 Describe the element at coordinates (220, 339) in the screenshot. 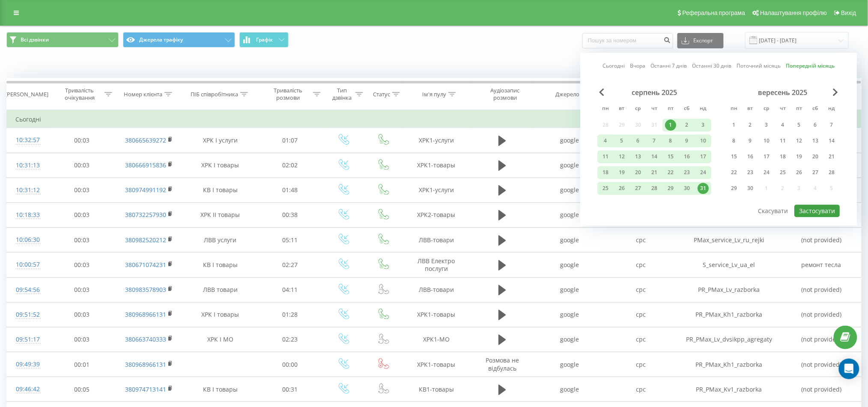

I see `td: ХРК І МО` at that location.